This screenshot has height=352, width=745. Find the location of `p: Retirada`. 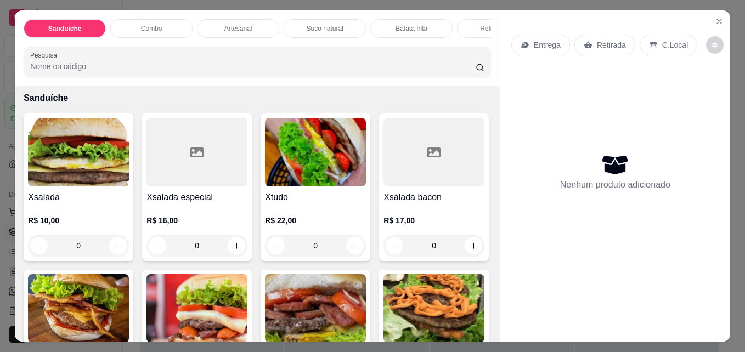

p: Retirada is located at coordinates (611, 45).